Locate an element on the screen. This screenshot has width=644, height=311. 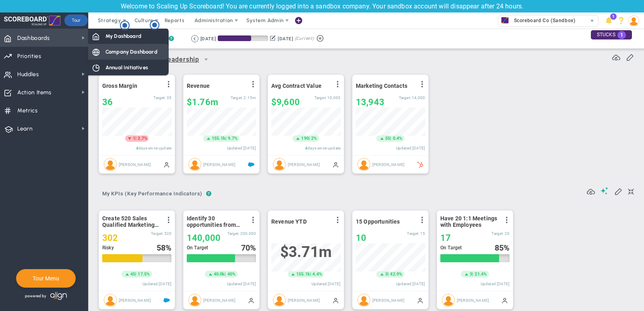
span: (Current) is located at coordinates (304, 39).